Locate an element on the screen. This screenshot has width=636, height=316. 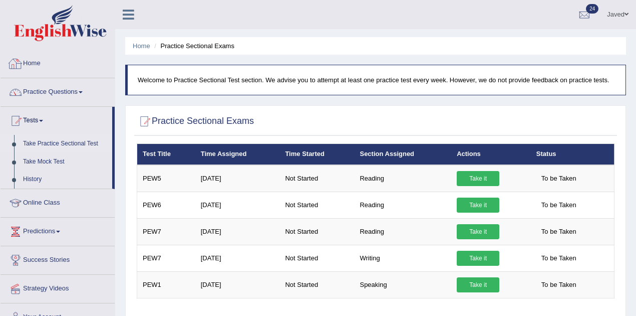
a: Tests is located at coordinates (56, 119).